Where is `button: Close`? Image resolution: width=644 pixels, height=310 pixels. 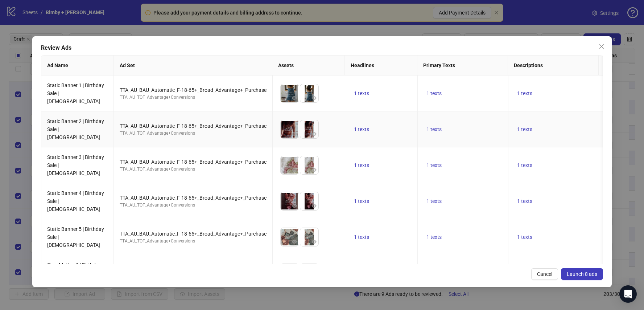
button: Close is located at coordinates (602, 46).